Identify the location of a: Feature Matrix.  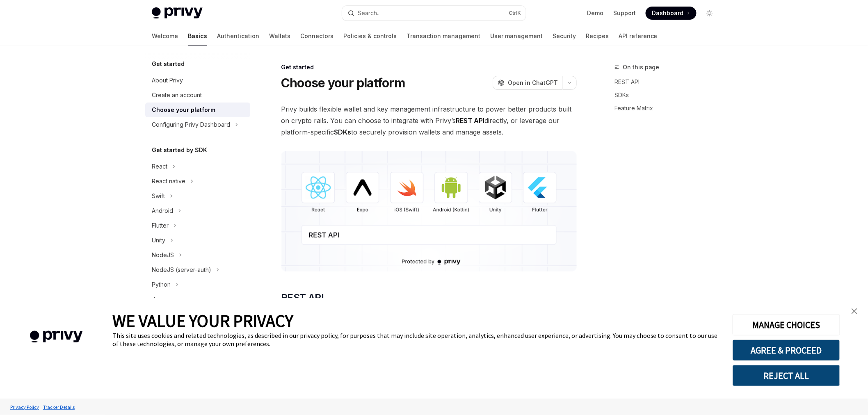
(669, 108).